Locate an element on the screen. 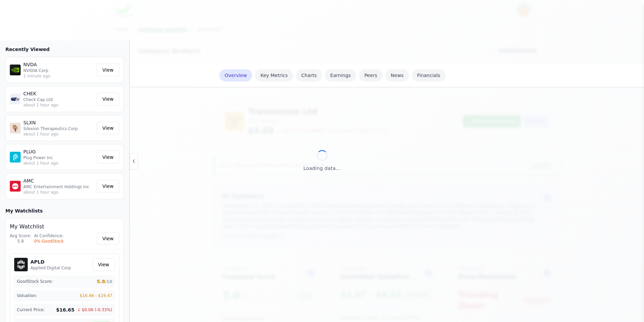  div: 0% GoodStock is located at coordinates (49, 241).